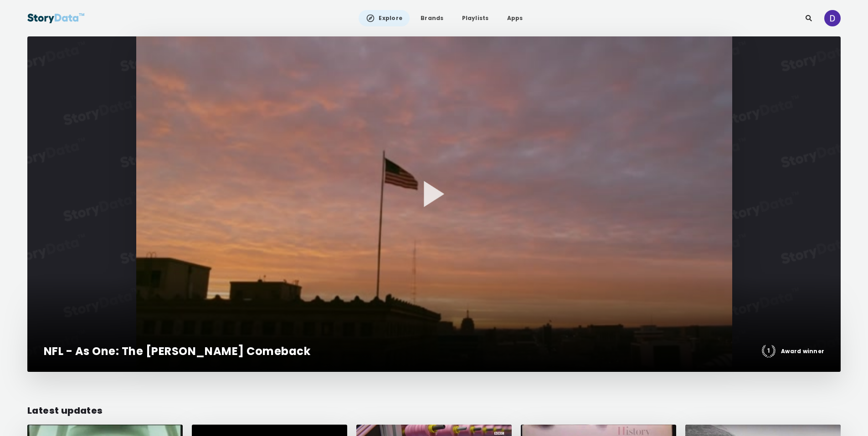 This screenshot has width=868, height=436. Describe the element at coordinates (832, 18) in the screenshot. I see `img: ACg8ocKzwPDiA-G5ZA1Mflw8LOlJAqwuiocHy5HQ8yAWPW50gy9RiA=s96-c` at that location.